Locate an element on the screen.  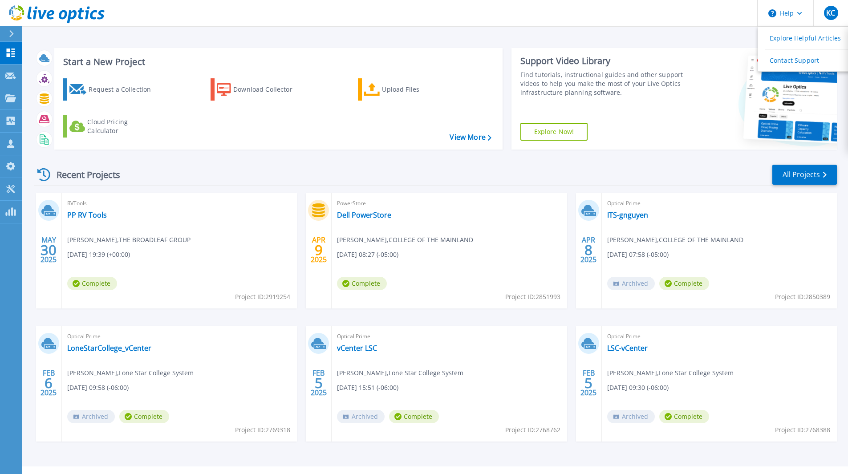
a: LoneStarCollege_vCenter is located at coordinates (109, 348).